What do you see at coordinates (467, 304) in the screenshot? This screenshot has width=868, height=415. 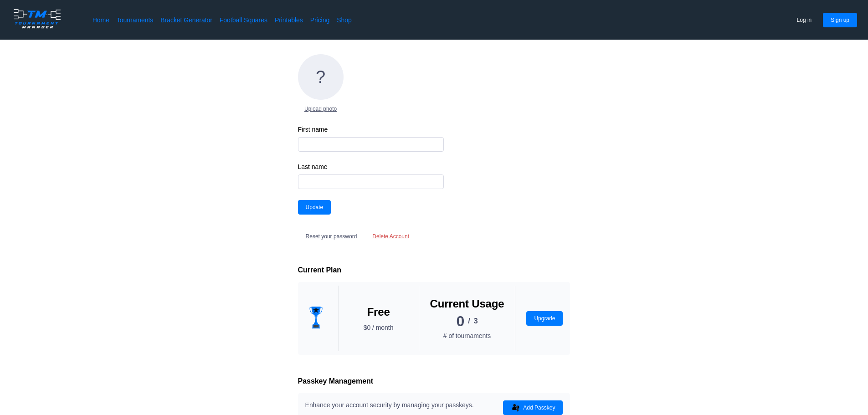 I see `h2: Current Usage` at bounding box center [467, 304].